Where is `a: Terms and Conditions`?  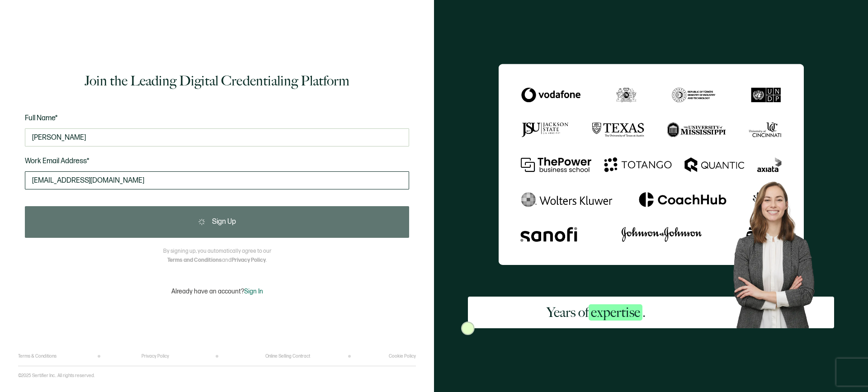 a: Terms and Conditions is located at coordinates (194, 260).